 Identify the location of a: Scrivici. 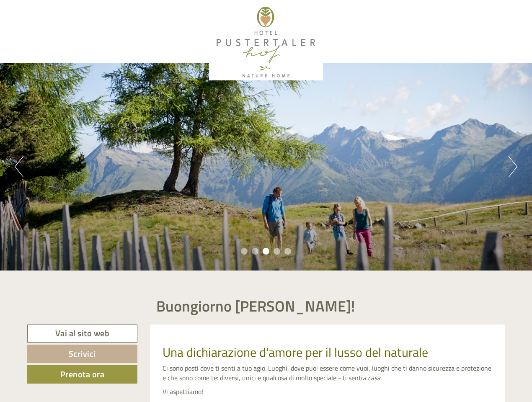
(82, 353).